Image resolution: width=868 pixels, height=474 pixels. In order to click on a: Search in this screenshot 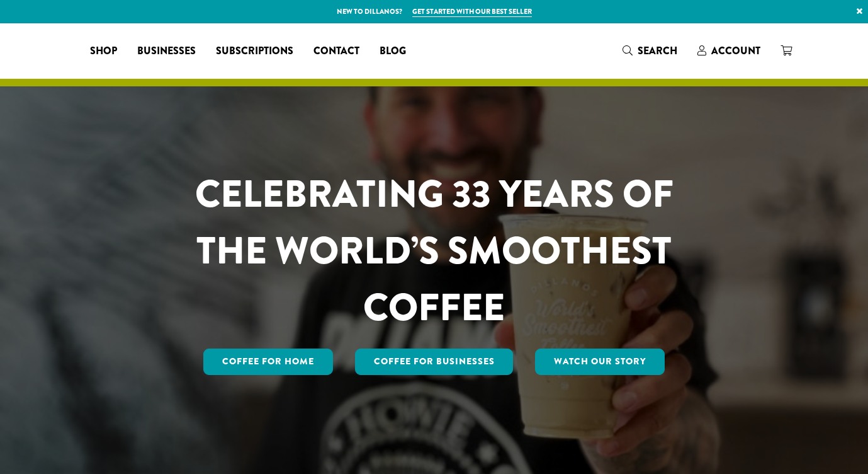, I will do `click(650, 50)`.